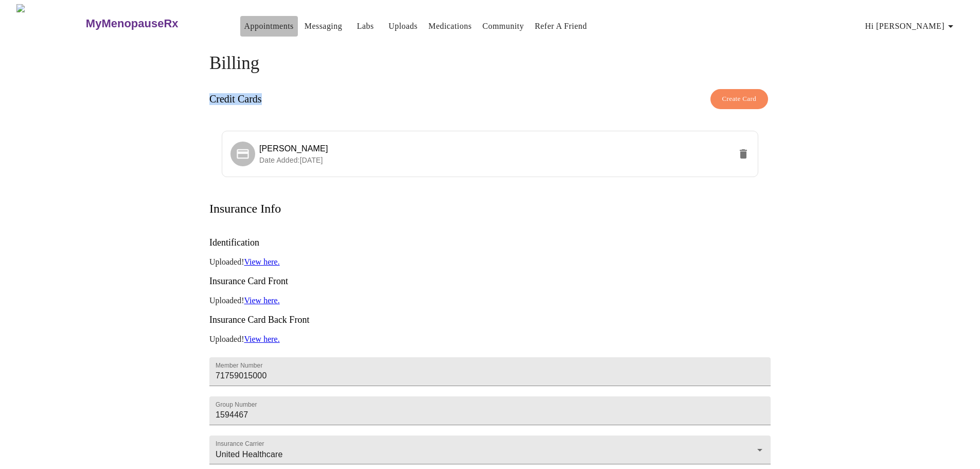  I want to click on a: Labs, so click(365, 26).